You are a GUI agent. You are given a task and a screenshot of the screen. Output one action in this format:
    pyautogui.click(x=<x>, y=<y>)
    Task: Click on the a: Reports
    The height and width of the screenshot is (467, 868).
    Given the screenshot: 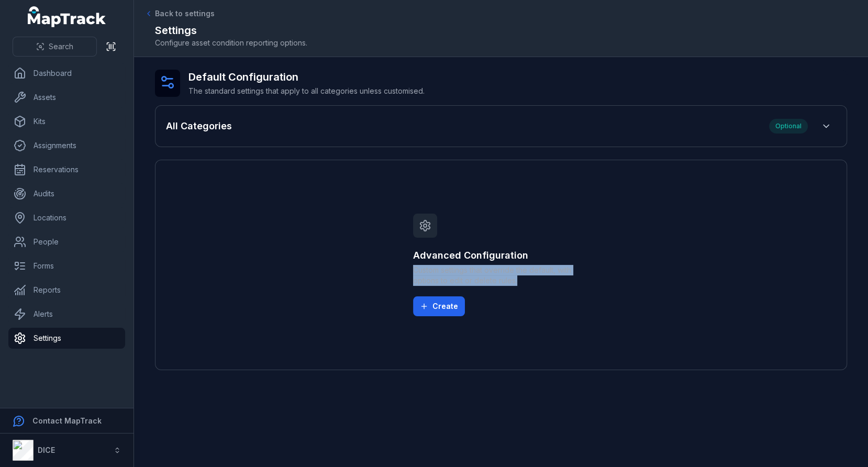 What is the action you would take?
    pyautogui.click(x=66, y=290)
    